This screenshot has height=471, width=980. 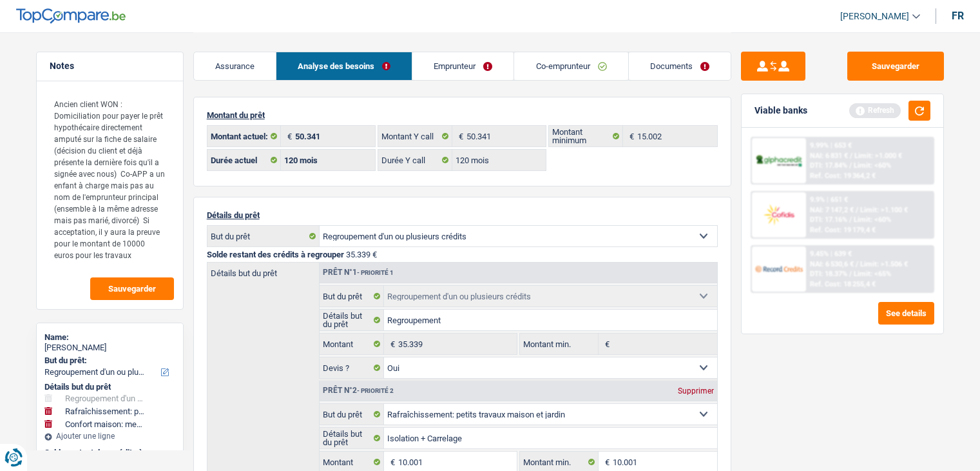 I want to click on label: But du prêt:, so click(x=108, y=360).